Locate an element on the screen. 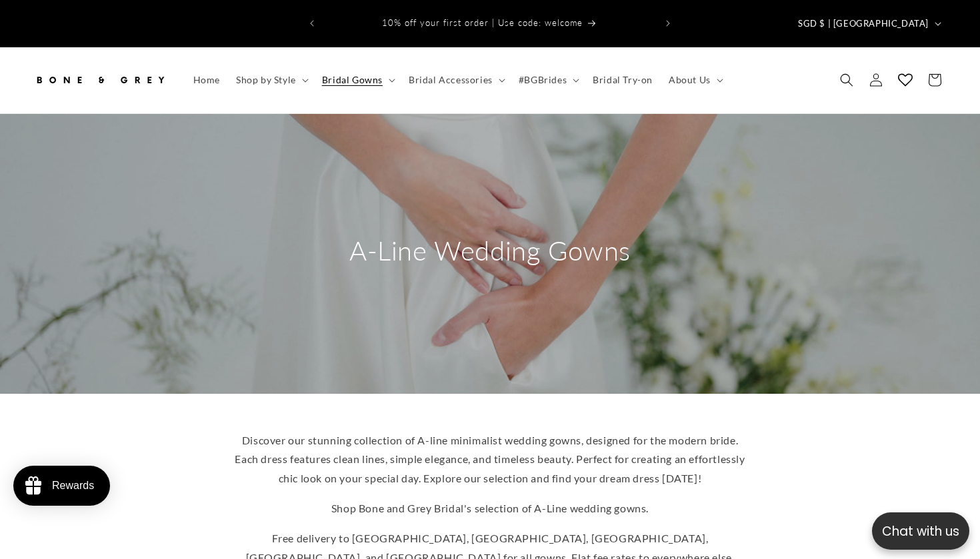  span: Bridal Try-on is located at coordinates (623, 80).